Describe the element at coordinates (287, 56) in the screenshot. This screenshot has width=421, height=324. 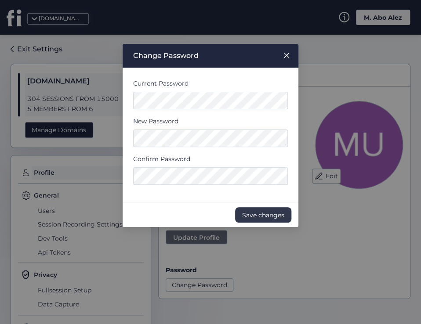
I see `button: Close` at that location.